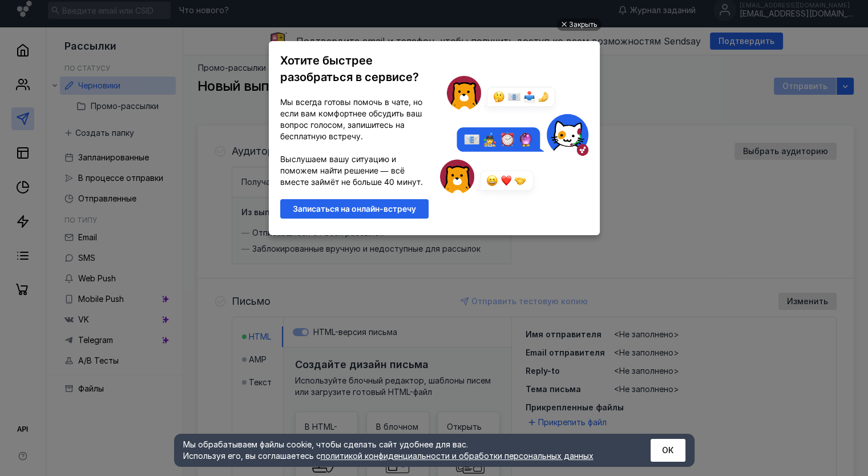 The width and height of the screenshot is (868, 476). What do you see at coordinates (403, 450) in the screenshot?
I see `div: Мы обрабатываем файлы cookie, чтобы сделать сайт удобнее для вас. Используя его, вы соглашаетесь c` at bounding box center [403, 450].